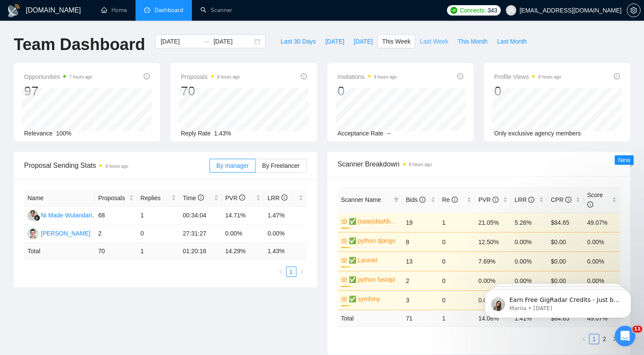 This screenshot has height=355, width=644. What do you see at coordinates (420, 242) in the screenshot?
I see `td: 8` at bounding box center [420, 242].